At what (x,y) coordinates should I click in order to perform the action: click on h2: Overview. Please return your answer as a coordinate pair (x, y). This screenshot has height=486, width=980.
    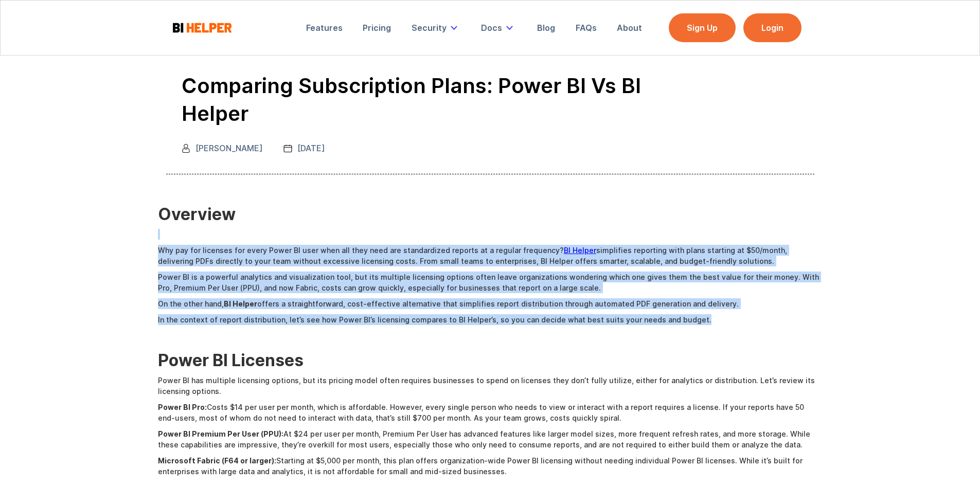
    Looking at the image, I should click on (490, 214).